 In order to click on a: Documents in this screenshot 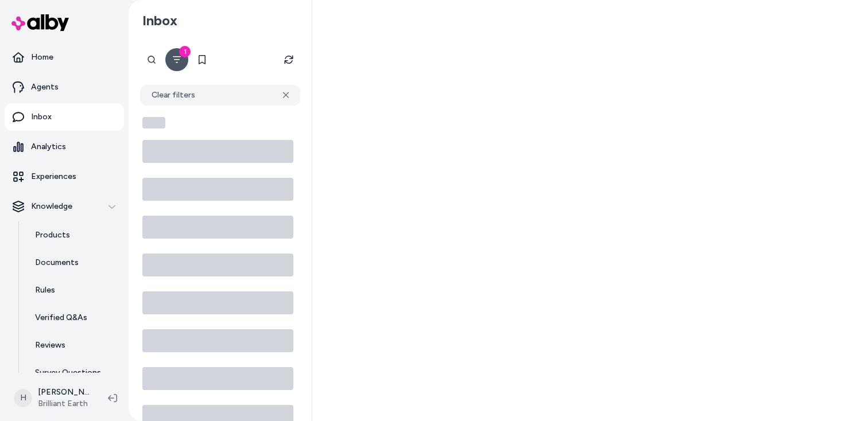, I will do `click(73, 263)`.